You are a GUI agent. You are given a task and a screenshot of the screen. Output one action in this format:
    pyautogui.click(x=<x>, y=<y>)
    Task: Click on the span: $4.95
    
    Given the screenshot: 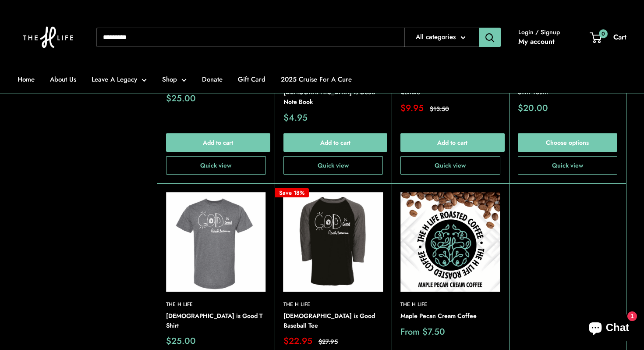 What is the action you would take?
    pyautogui.click(x=295, y=118)
    